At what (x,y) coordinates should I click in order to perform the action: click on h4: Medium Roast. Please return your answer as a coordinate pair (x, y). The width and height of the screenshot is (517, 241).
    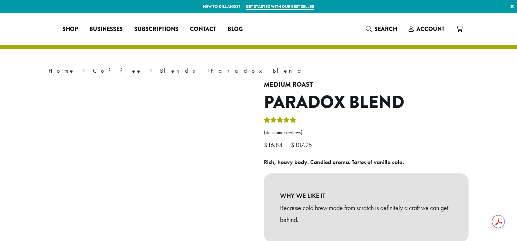
    Looking at the image, I should click on (366, 85).